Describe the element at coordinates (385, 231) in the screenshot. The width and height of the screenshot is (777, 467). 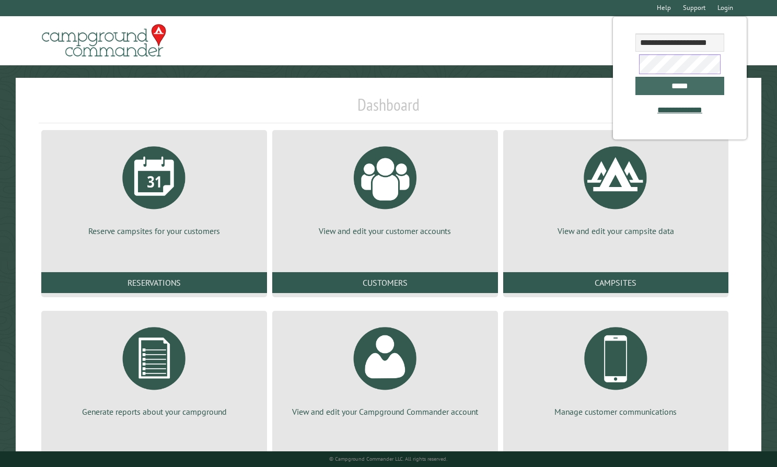
I see `p: View and edit your customer accounts` at that location.